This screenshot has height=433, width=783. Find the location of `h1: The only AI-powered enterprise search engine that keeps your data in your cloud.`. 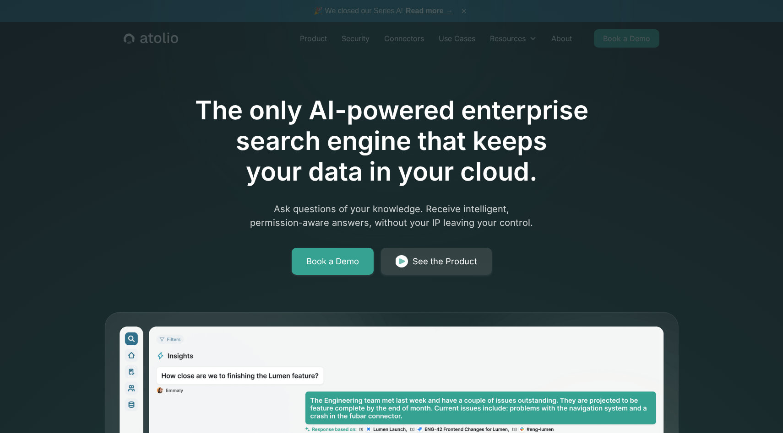

h1: The only AI-powered enterprise search engine that keeps your data in your cloud. is located at coordinates (391, 141).